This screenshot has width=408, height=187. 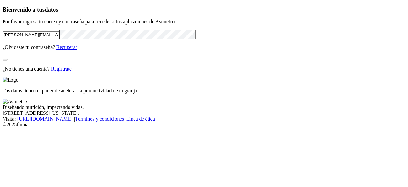 What do you see at coordinates (141, 118) in the screenshot?
I see `a: Línea de ética` at bounding box center [141, 118].